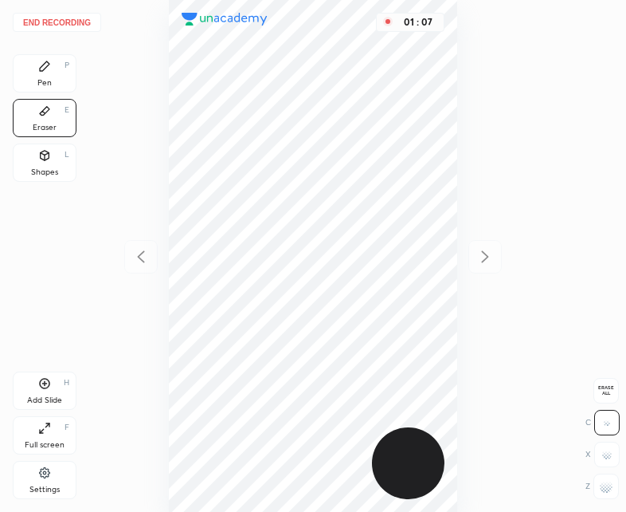  Describe the element at coordinates (418, 22) in the screenshot. I see `div: 01 : 07` at that location.